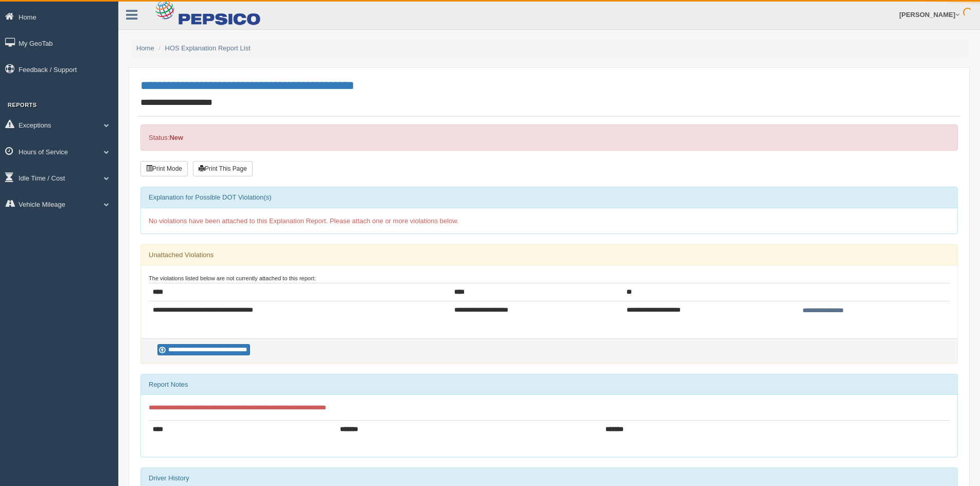 This screenshot has width=980, height=486. I want to click on span: No violations have been attached to this Explanation Report. Please attach one or more violations..., so click(304, 221).